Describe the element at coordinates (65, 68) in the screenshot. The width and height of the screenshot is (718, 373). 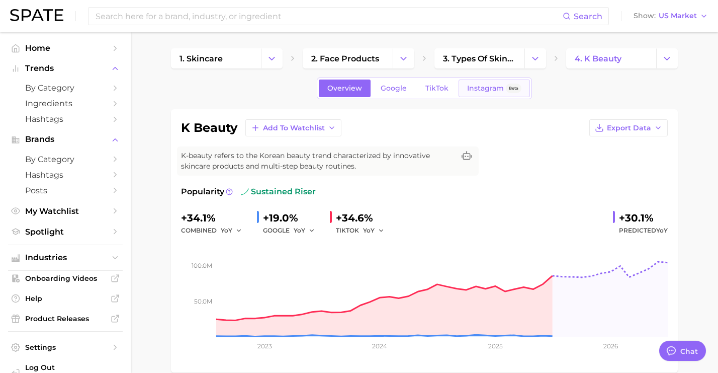
I see `button: Trends` at that location.